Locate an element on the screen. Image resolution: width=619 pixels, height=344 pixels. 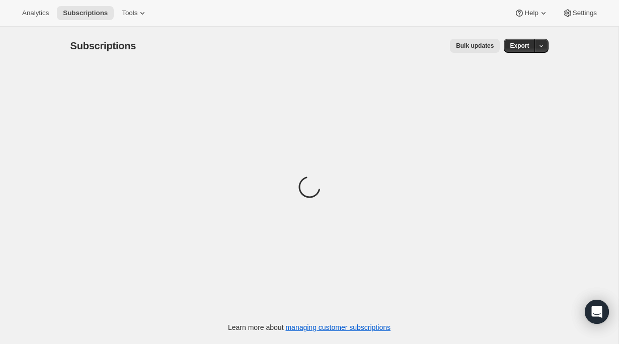
button: Tools is located at coordinates (134, 13).